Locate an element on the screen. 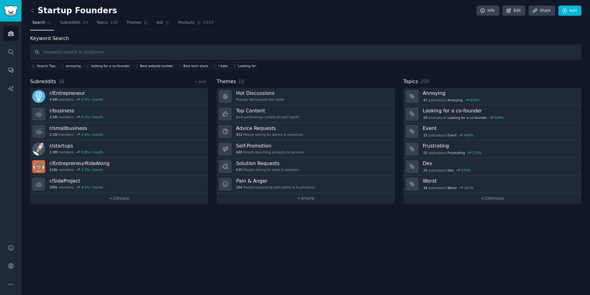 This screenshot has width=590, height=295. a: Subreddits16 is located at coordinates (74, 24).